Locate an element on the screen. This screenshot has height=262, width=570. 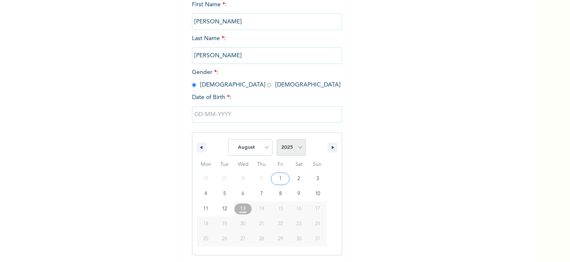
input: Enter your last name is located at coordinates (267, 55).